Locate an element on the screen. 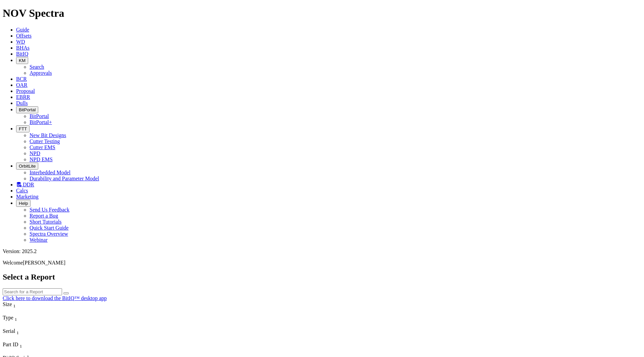 The image size is (644, 357). span: WD is located at coordinates (21, 42).